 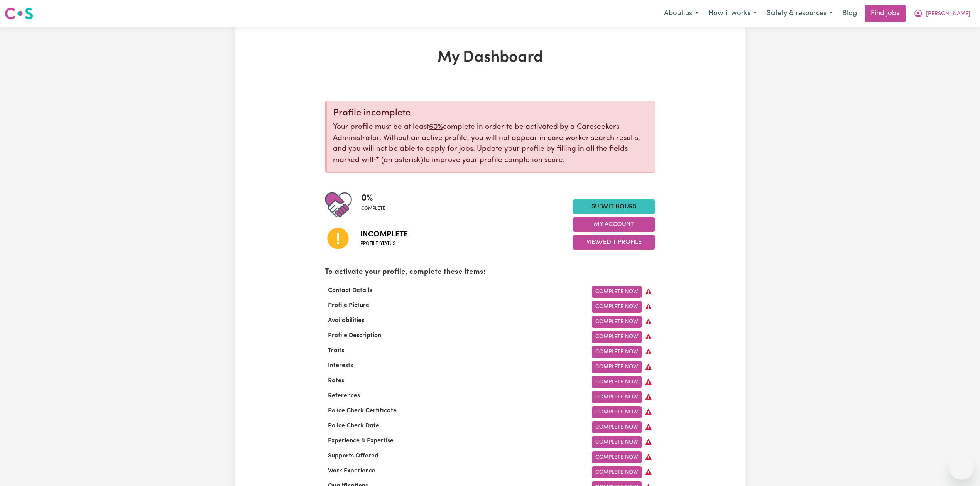 What do you see at coordinates (19, 14) in the screenshot?
I see `img: Careseekers logo` at bounding box center [19, 14].